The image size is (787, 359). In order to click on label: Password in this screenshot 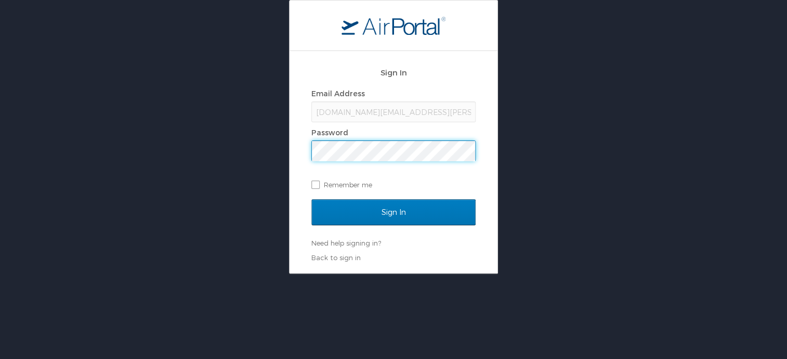, I will do `click(330, 132)`.